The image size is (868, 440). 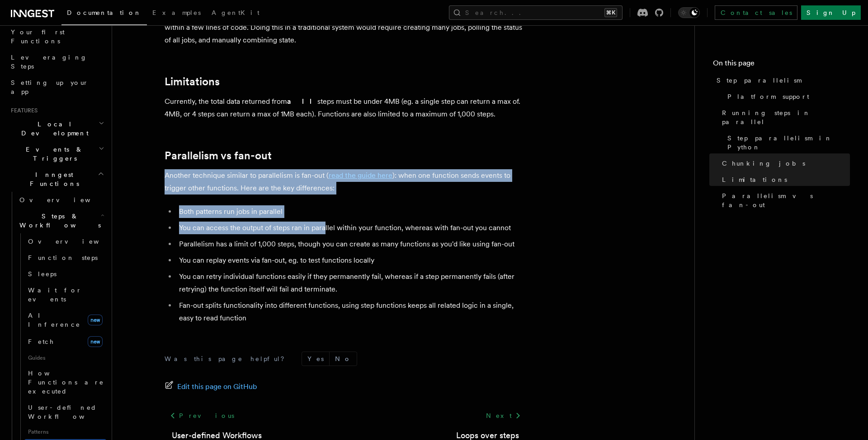 I want to click on a: Platform support, so click(x=787, y=97).